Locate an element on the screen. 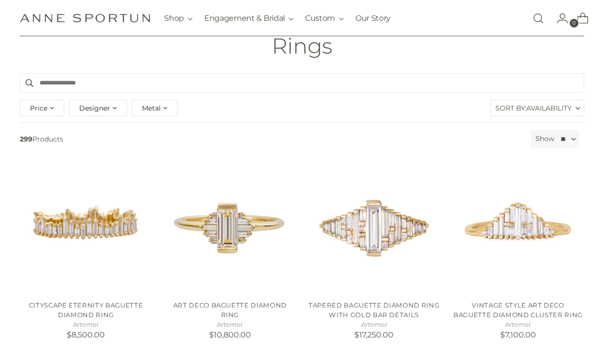  button: Engagement & Bridal is located at coordinates (249, 18).